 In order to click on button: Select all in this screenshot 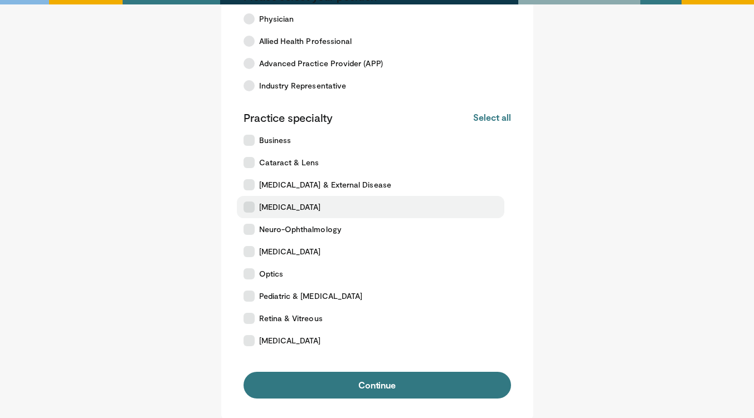, I will do `click(491, 118)`.